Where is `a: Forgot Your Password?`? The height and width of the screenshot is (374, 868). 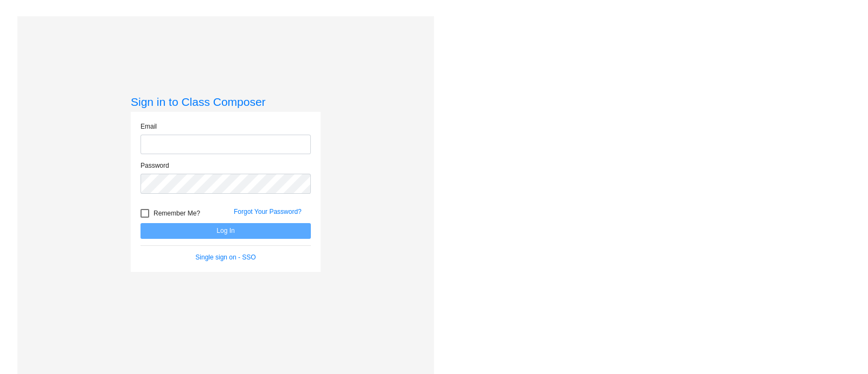
a: Forgot Your Password? is located at coordinates (267, 211).